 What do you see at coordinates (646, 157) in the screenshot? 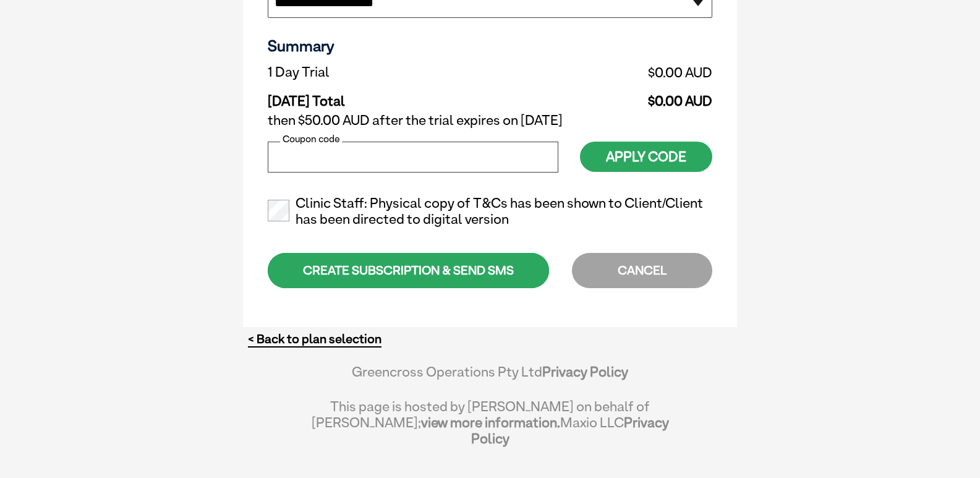
I see `button: Apply Code` at bounding box center [646, 157].